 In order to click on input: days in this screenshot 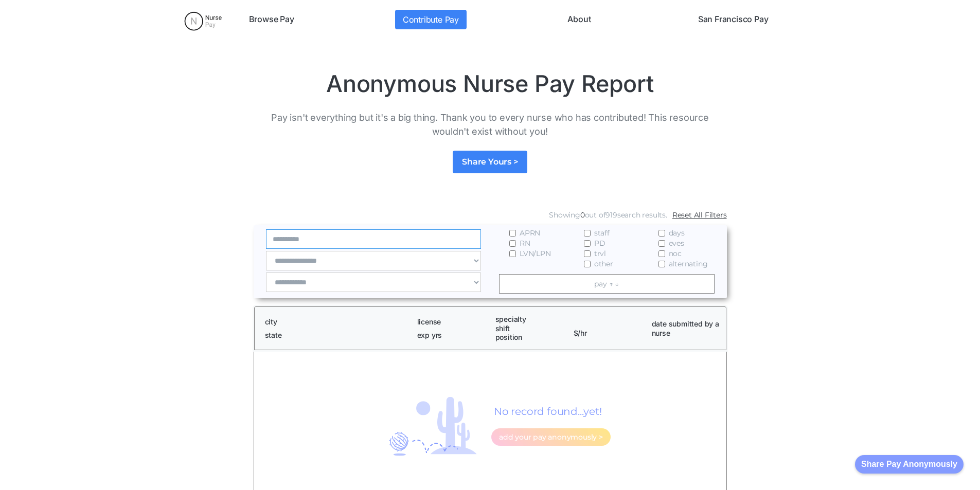, I will do `click(662, 233)`.